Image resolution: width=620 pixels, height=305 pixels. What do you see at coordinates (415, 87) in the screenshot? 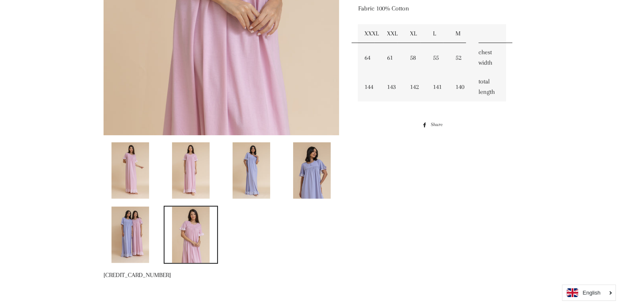
I see `td: 142` at bounding box center [415, 87].